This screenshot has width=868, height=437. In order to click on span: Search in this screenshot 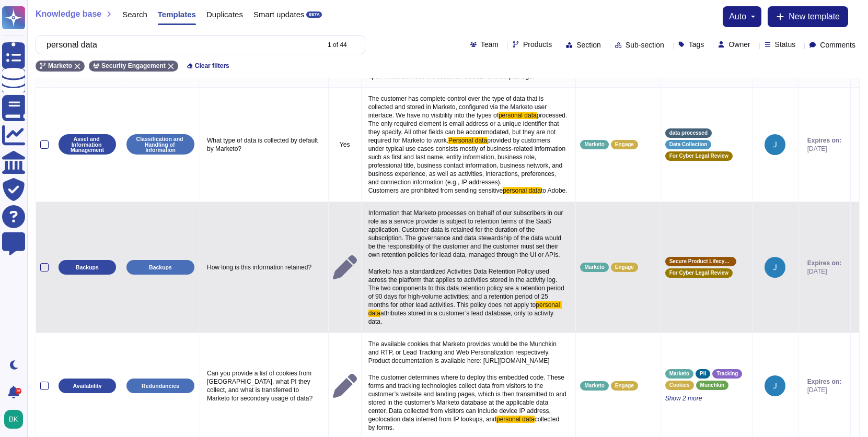, I will do `click(135, 14)`.